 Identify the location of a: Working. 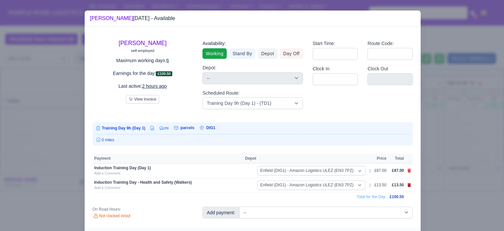
(214, 54).